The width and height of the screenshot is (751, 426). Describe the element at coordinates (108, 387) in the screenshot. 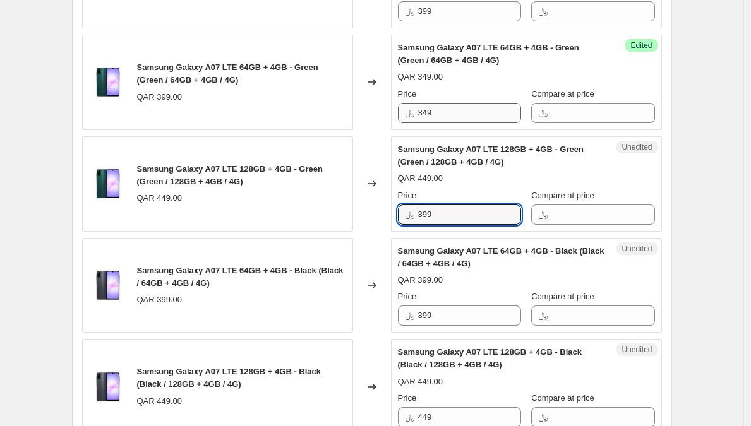

I see `img: SM-A075FZKDMEA-Galaxy-A07-LTE-4GB64GBBlack-OP_8a7372f5-1a04-40c5-9bae-8babc49f90d1_80x.jpg` at that location.